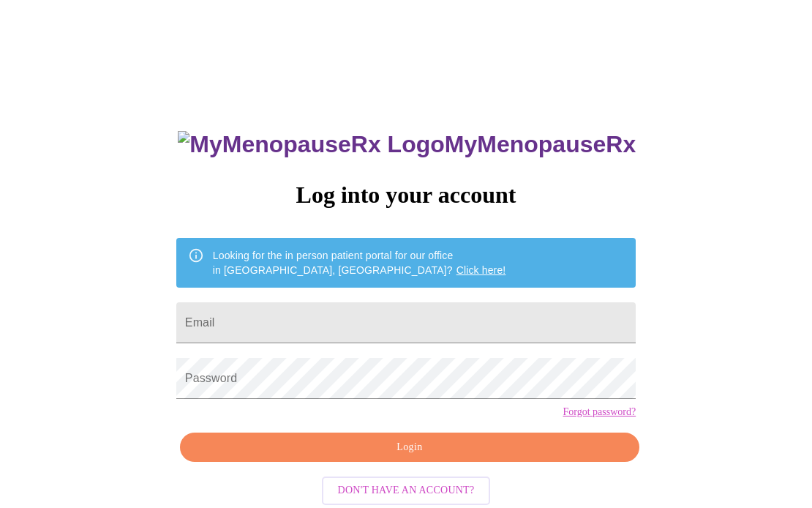 Image resolution: width=812 pixels, height=508 pixels. What do you see at coordinates (406, 195) in the screenshot?
I see `h3: Log into your account` at bounding box center [406, 195].